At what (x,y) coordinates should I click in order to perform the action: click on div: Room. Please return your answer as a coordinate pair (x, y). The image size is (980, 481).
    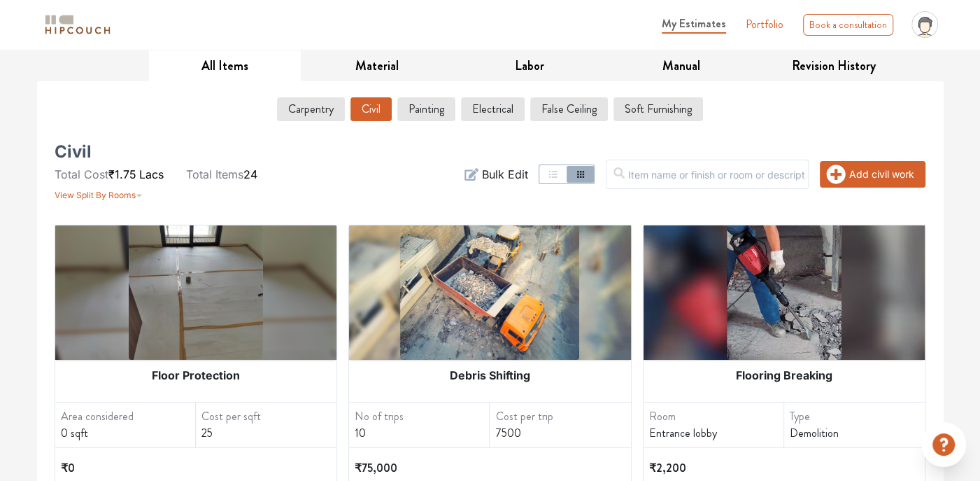
    Looking at the image, I should click on (717, 417).